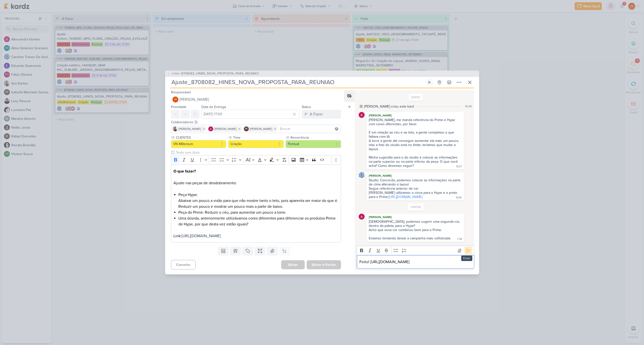 The width and height of the screenshot is (644, 345). Describe the element at coordinates (414, 161) in the screenshot. I see `div: Minha sugestão para o do studio é colocar as informações na parte superior ou na parte inferior d...` at that location.